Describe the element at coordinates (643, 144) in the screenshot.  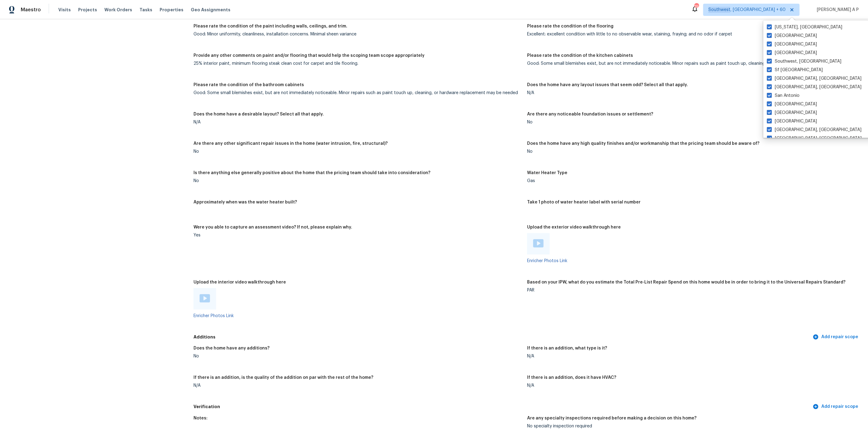
I see `h5: Does the home have any high quality finishes and/or workmanship that the pricing team should be a...` at that location.